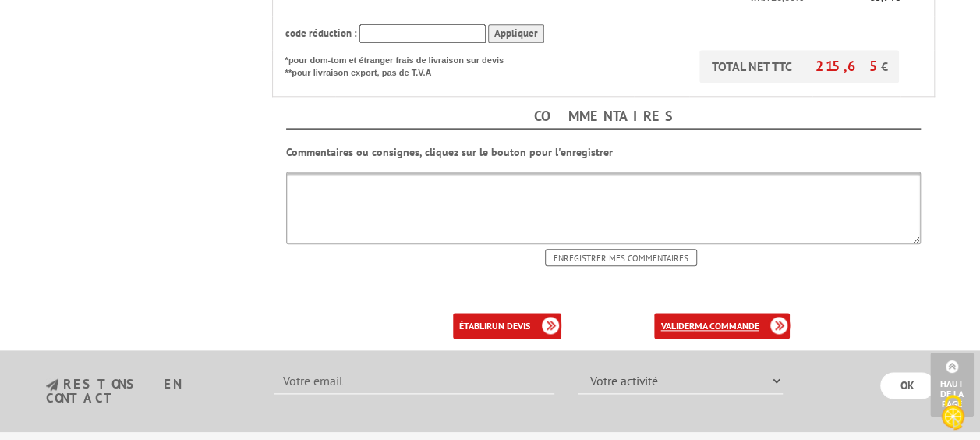  I want to click on span: 215,65, so click(848, 66).